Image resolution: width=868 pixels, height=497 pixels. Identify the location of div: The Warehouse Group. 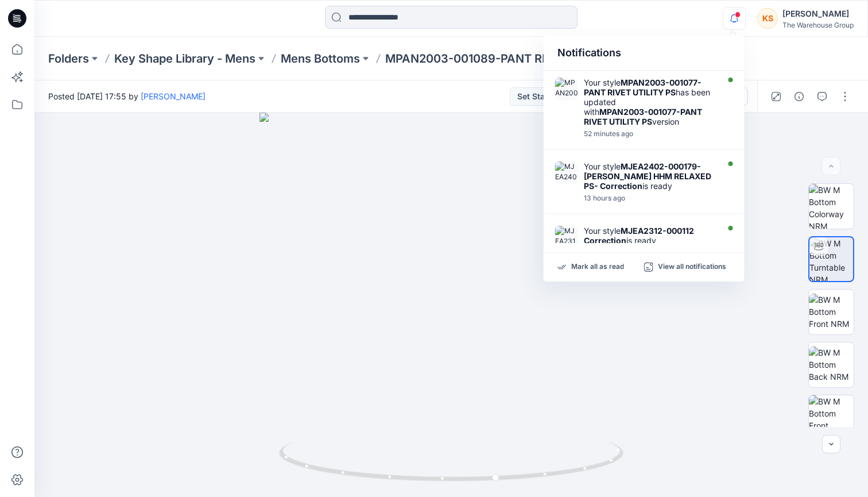
(818, 25).